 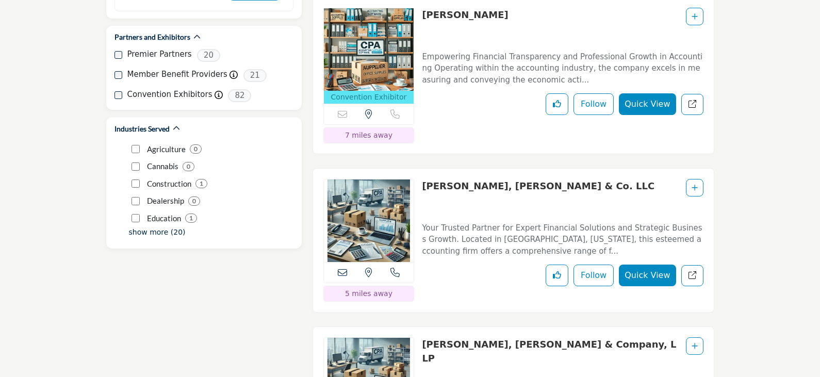 What do you see at coordinates (194, 201) in the screenshot?
I see `div: 0 Results For Dealership` at bounding box center [194, 201].